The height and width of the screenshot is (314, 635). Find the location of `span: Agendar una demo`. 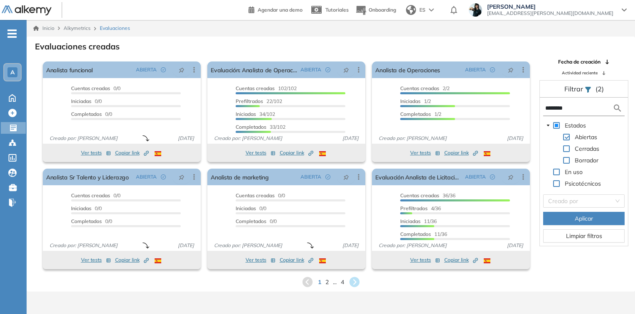

span: Agendar una demo is located at coordinates (280, 10).